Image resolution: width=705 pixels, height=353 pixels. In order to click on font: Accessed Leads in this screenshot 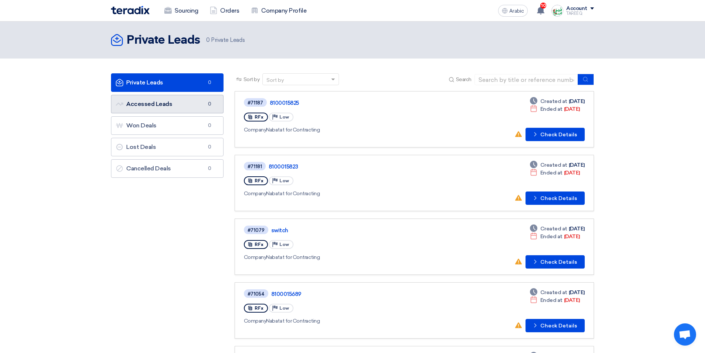, I will do `click(149, 104)`.